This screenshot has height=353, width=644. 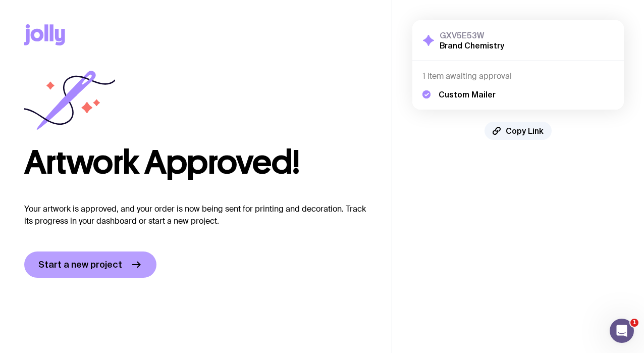 I want to click on h3: GXV5E53W, so click(x=472, y=36).